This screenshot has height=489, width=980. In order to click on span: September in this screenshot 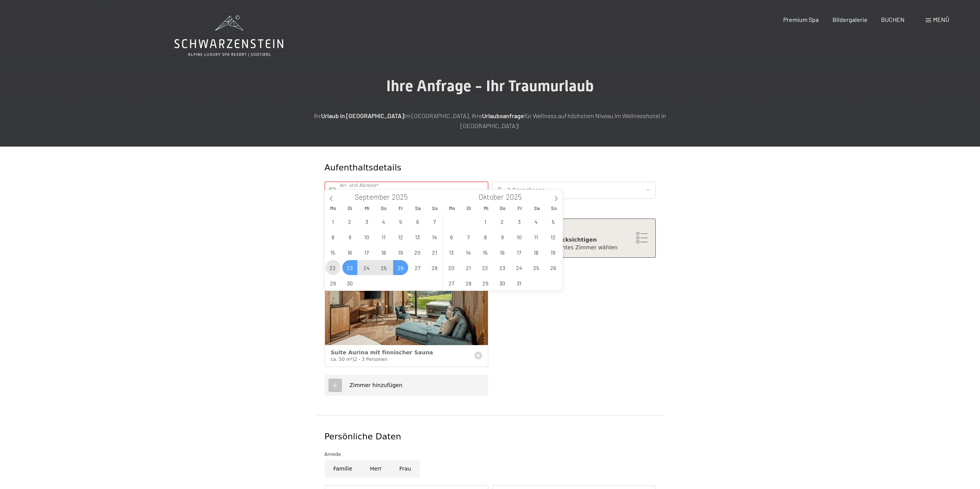, I will do `click(372, 197)`.